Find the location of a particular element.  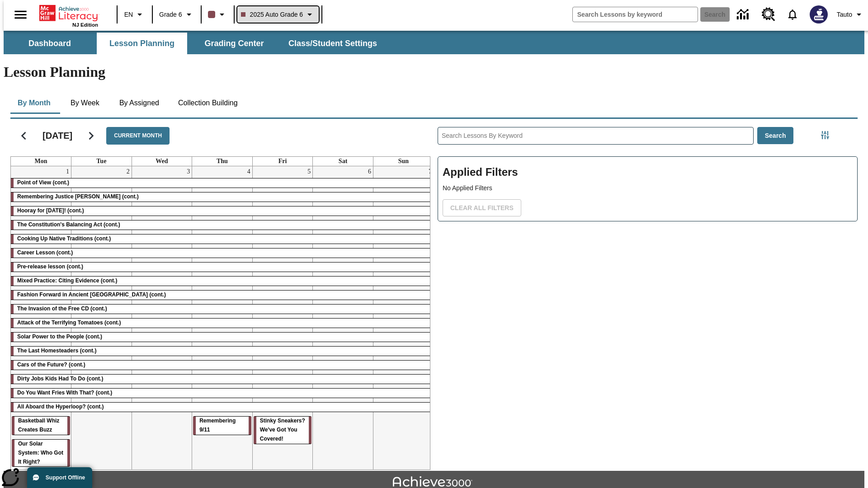

a: Tuesday is located at coordinates (101, 161).